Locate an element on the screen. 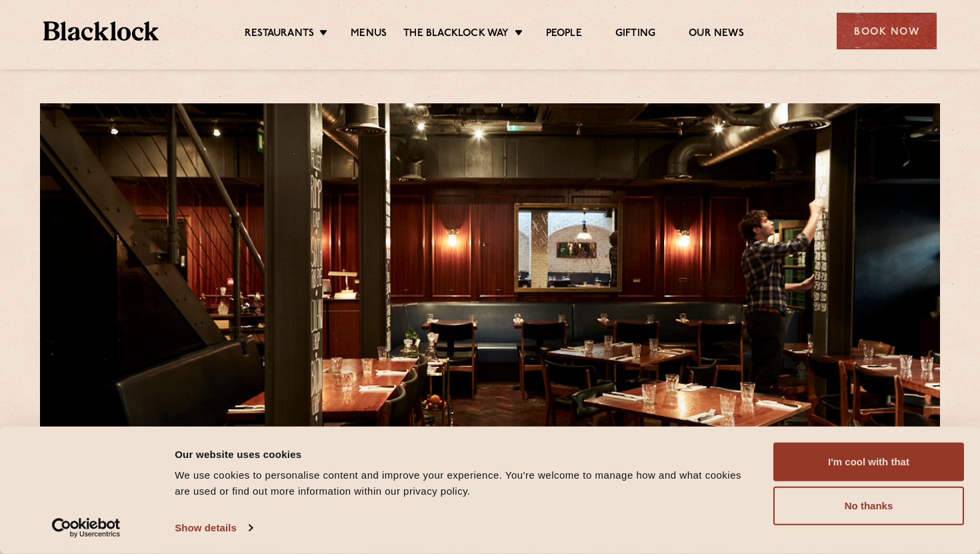  div: We use cookies to personalise content and improve your experience. You're welcome to manage how a... is located at coordinates (466, 483).